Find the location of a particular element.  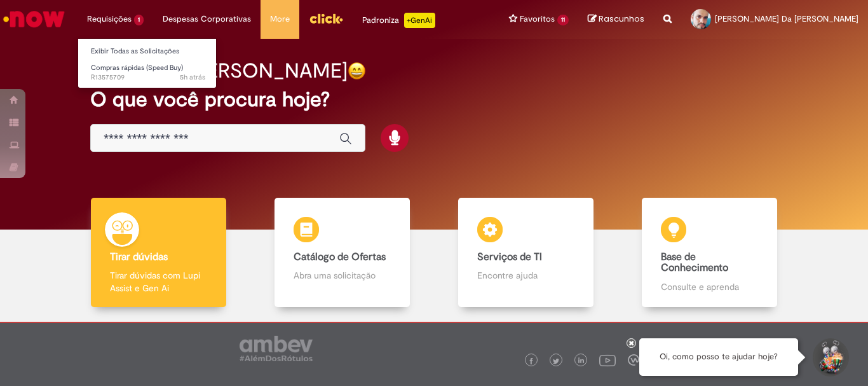

img: click_logo_yellow_360x200.png is located at coordinates (326, 18).